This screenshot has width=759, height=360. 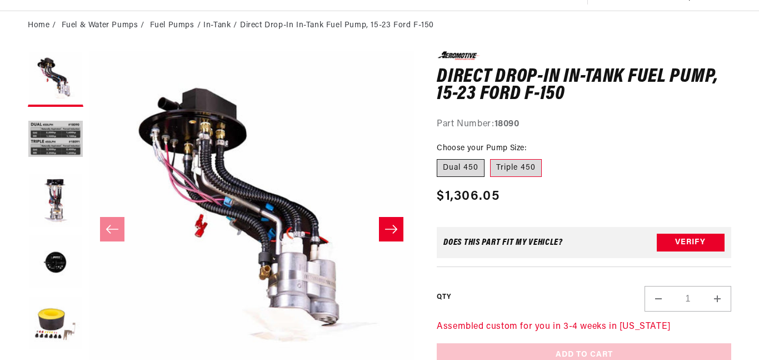 What do you see at coordinates (443, 297) in the screenshot?
I see `label: QTY` at bounding box center [443, 297].